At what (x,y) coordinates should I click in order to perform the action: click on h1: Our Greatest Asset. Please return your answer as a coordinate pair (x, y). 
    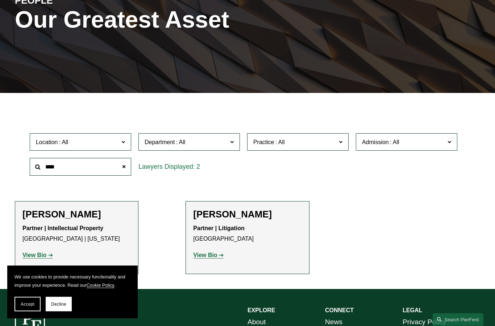
    Looking at the image, I should click on (170, 20).